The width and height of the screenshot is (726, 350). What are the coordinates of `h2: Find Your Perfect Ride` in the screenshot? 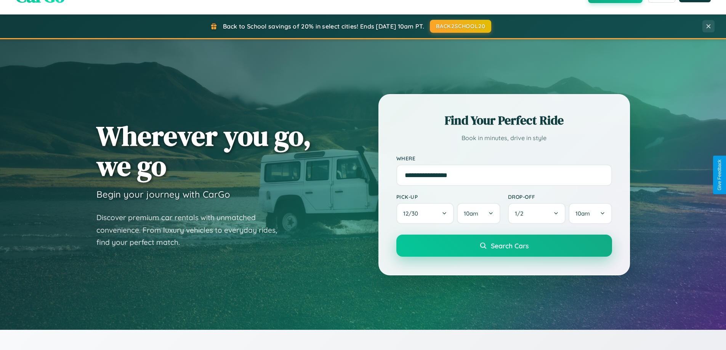 It's located at (504, 120).